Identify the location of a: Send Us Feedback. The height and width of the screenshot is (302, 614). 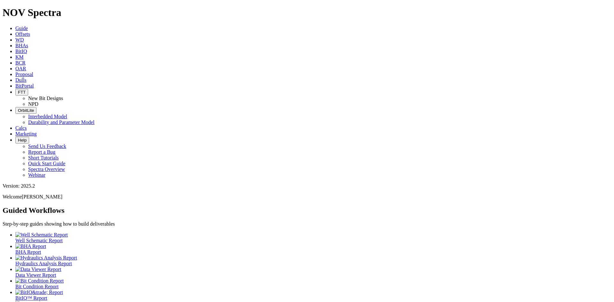
(47, 146).